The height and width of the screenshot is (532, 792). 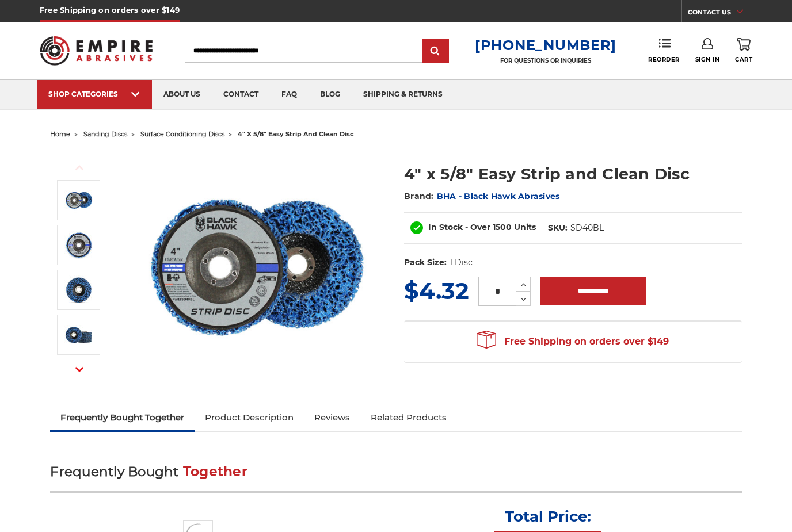 I want to click on a: Related Products, so click(x=409, y=418).